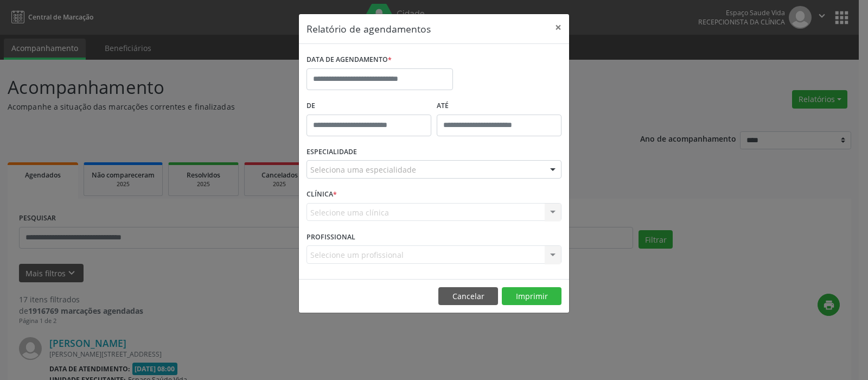 This screenshot has height=380, width=868. Describe the element at coordinates (499, 106) in the screenshot. I see `label: ATÉ` at that location.